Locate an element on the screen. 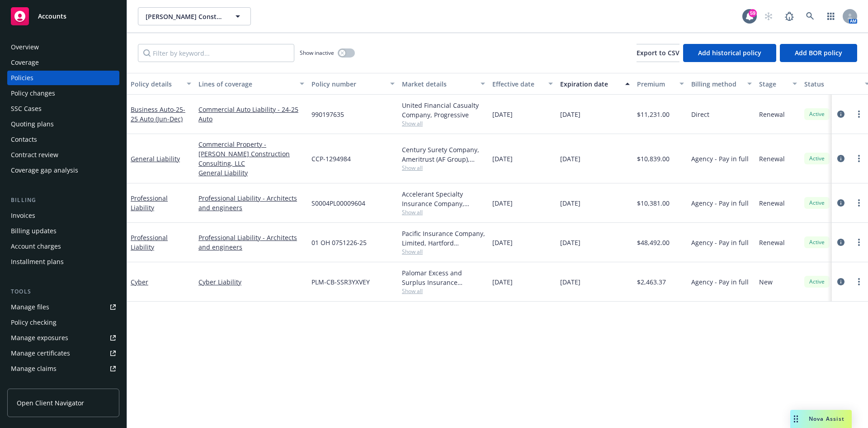 This screenshot has height=428, width=868. button: Policy number is located at coordinates (353, 84).